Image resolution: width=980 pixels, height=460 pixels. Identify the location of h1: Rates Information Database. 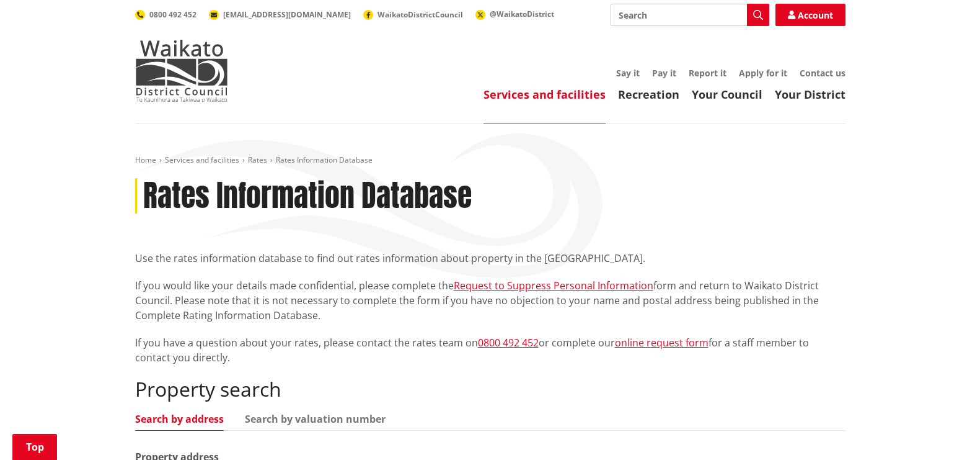
(307, 196).